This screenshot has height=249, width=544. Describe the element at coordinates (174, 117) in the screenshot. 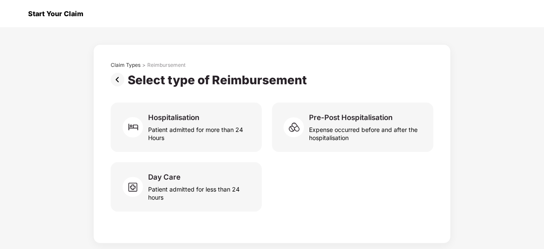

I see `div: Hospitalisation` at that location.